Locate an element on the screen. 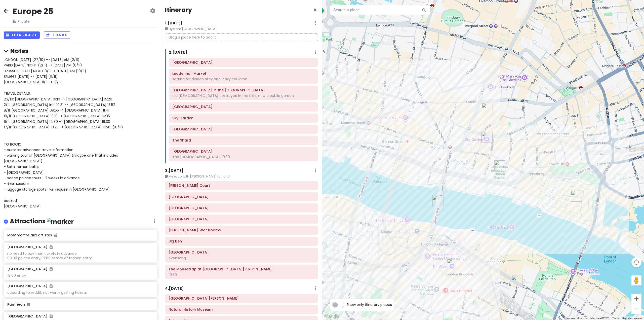  h6: St. Paul's Cathedral is located at coordinates (243, 63).